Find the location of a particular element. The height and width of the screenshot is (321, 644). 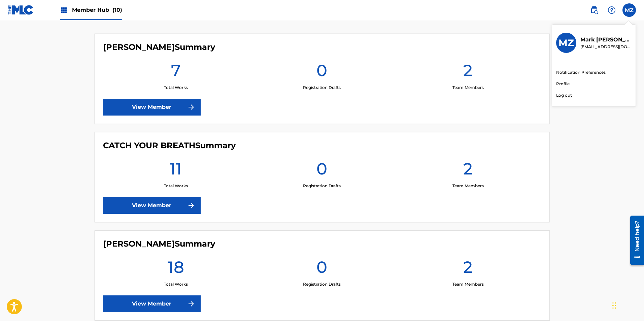

img: Top Rightsholders is located at coordinates (64, 10).